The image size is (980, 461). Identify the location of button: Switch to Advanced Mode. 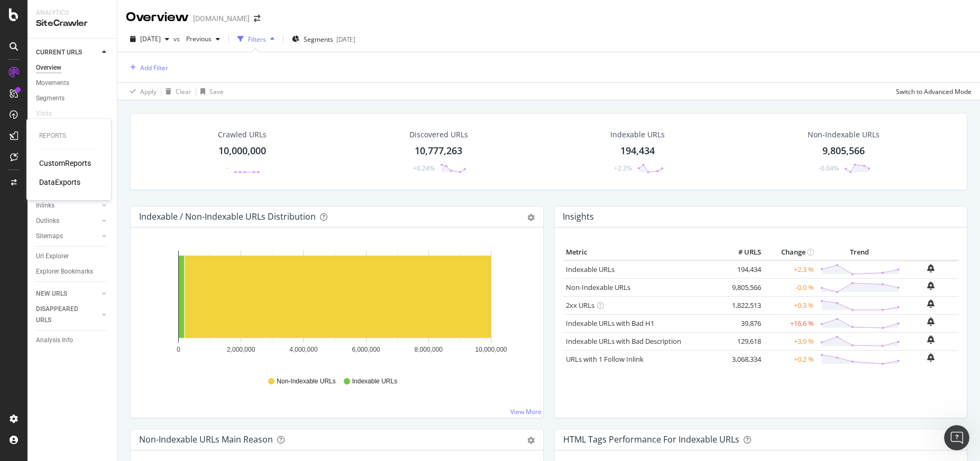
(932, 91).